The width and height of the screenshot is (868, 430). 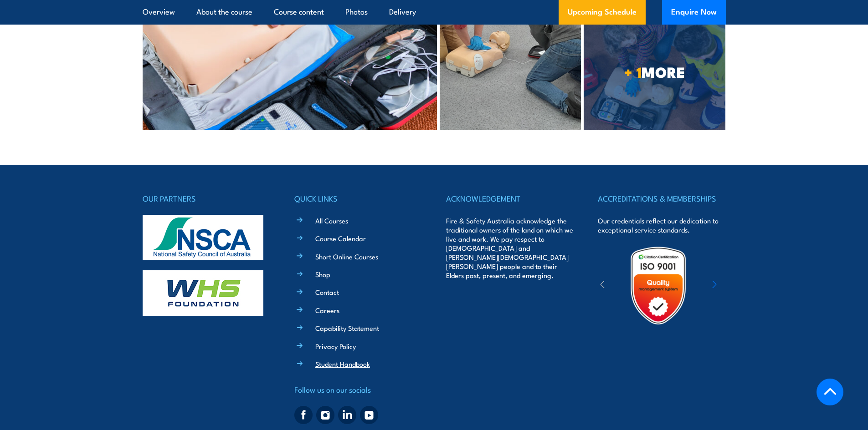 I want to click on h4: ACCREDITATIONS & MEMBERSHIPS, so click(x=661, y=198).